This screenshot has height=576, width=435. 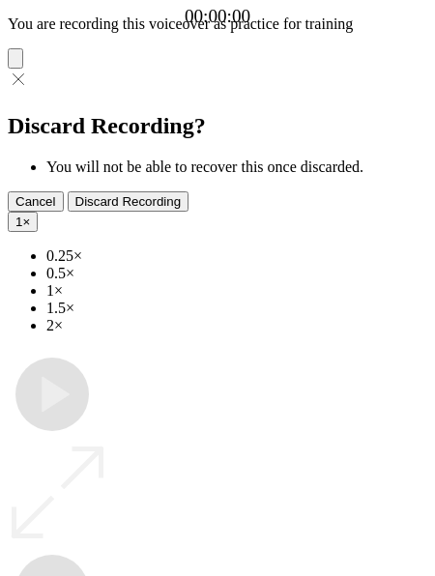 I want to click on button: 1×, so click(x=22, y=221).